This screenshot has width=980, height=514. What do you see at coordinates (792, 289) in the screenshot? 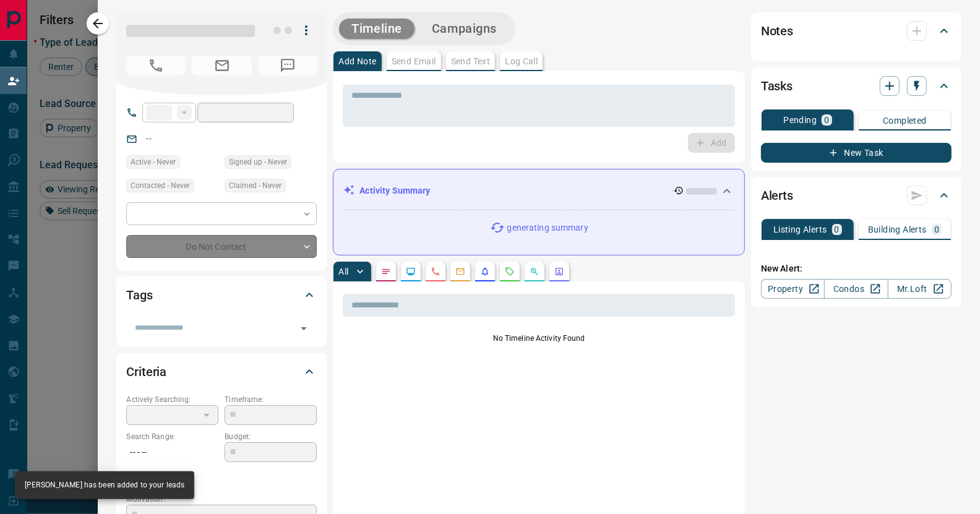
I see `a: Property` at bounding box center [792, 289].